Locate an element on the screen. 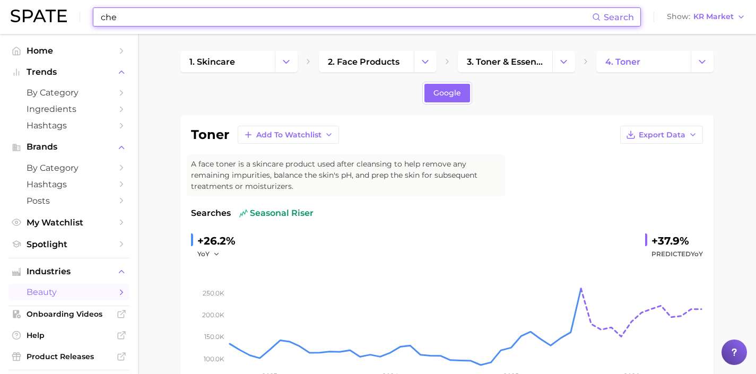 This screenshot has height=374, width=756. span: KR Market is located at coordinates (713, 16).